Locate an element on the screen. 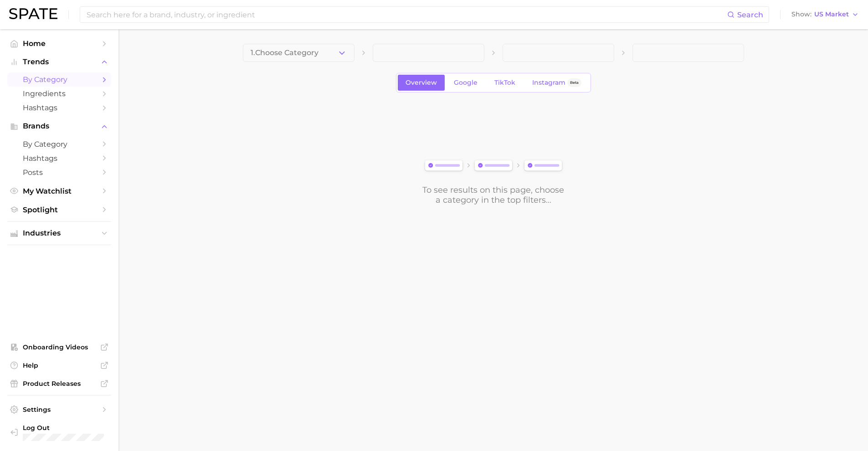  a: Overview is located at coordinates (421, 83).